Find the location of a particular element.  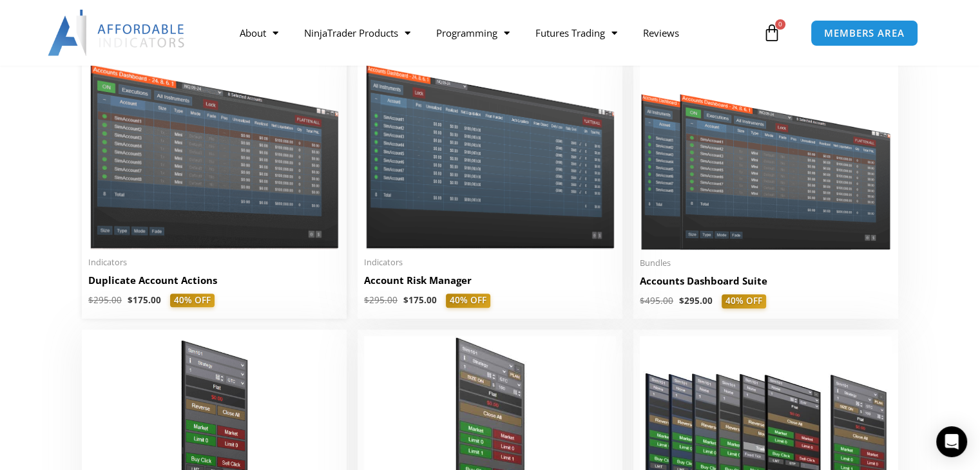

span: Bundles is located at coordinates (765, 263).